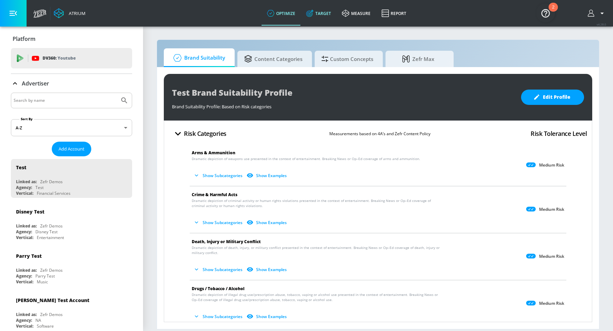  I want to click on p: Measurements based on 4A’s and Zefr Content Policy, so click(380, 133).